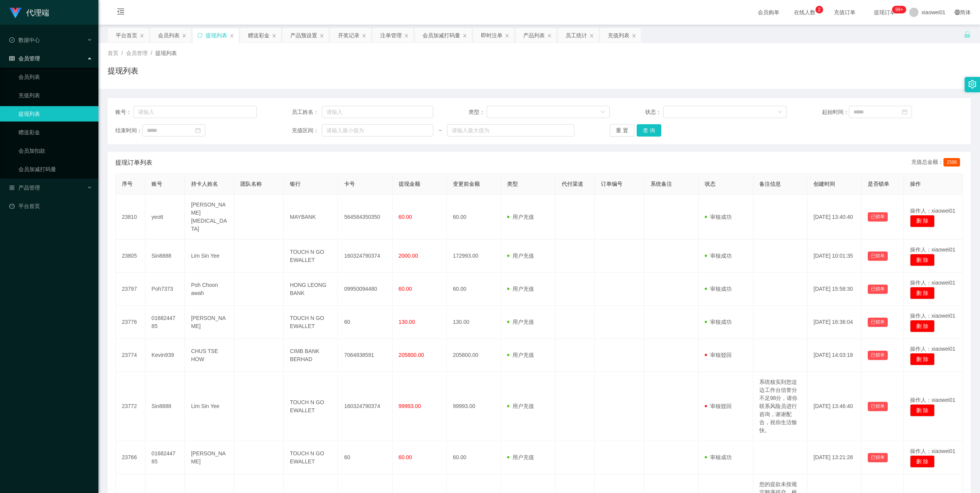 This screenshot has height=493, width=980. I want to click on td: 99993.00, so click(473, 406).